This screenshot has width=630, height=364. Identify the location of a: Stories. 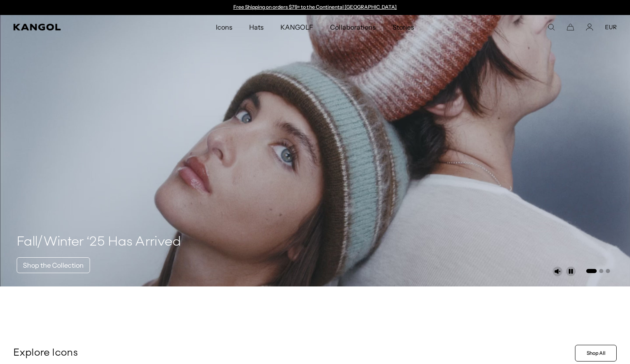
(403, 27).